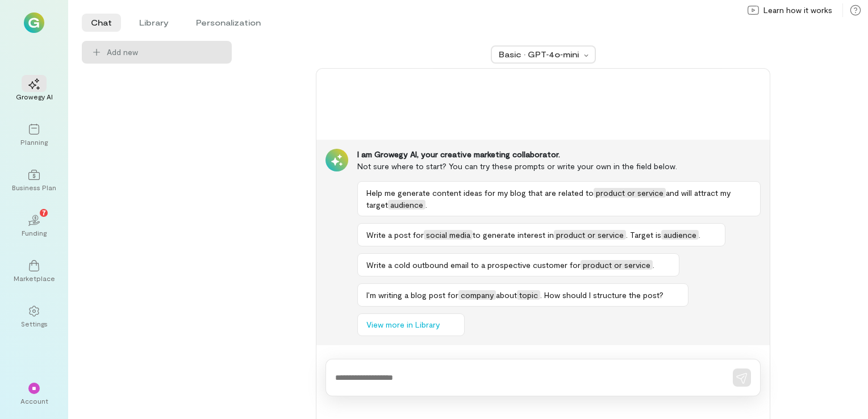 This screenshot has height=419, width=868. Describe the element at coordinates (644, 234) in the screenshot. I see `span: . Target is` at that location.